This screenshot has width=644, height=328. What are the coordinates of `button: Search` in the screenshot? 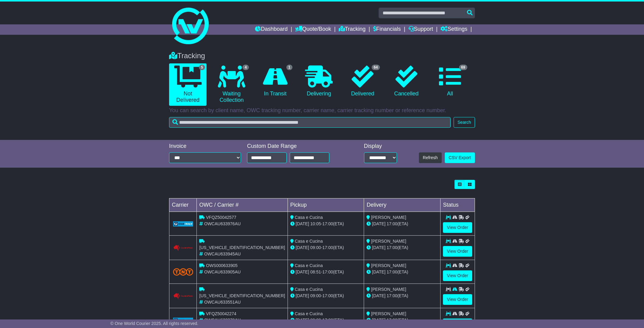 It's located at (464, 123).